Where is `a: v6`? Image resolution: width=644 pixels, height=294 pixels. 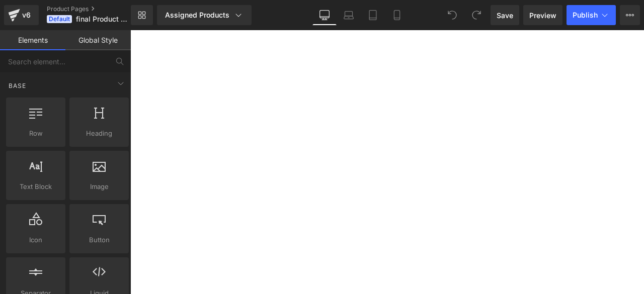 a: v6 is located at coordinates (21, 15).